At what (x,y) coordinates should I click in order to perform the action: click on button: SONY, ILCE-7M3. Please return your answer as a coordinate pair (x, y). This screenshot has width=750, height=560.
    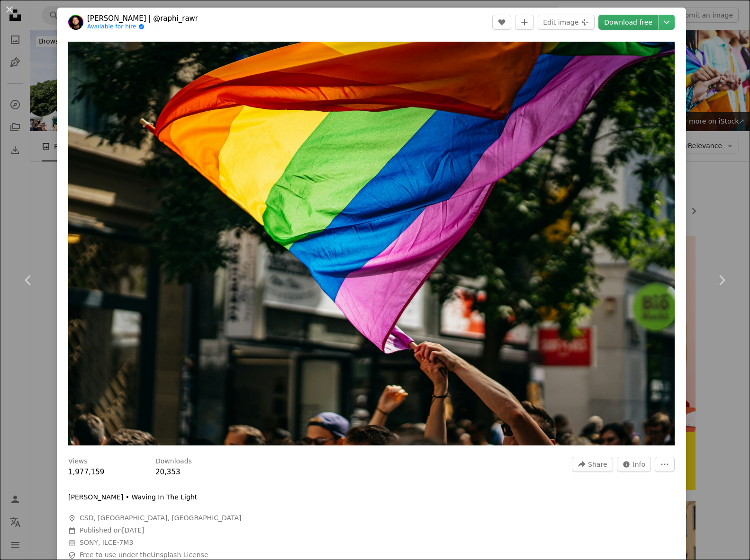
    Looking at the image, I should click on (106, 543).